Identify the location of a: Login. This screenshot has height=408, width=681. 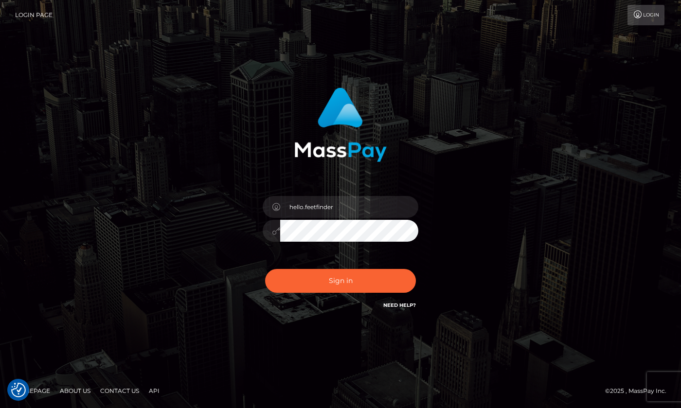
(646, 15).